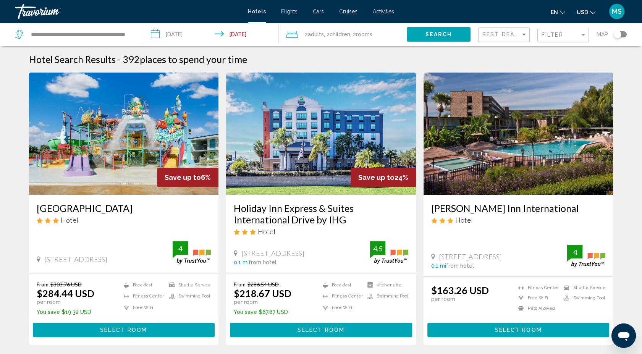  Describe the element at coordinates (289, 11) in the screenshot. I see `span: Flights` at that location.